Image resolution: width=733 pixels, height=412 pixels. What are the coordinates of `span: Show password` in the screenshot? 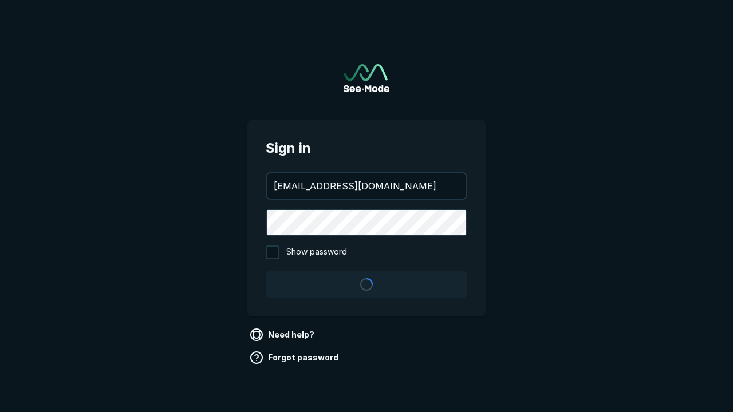 It's located at (317, 252).